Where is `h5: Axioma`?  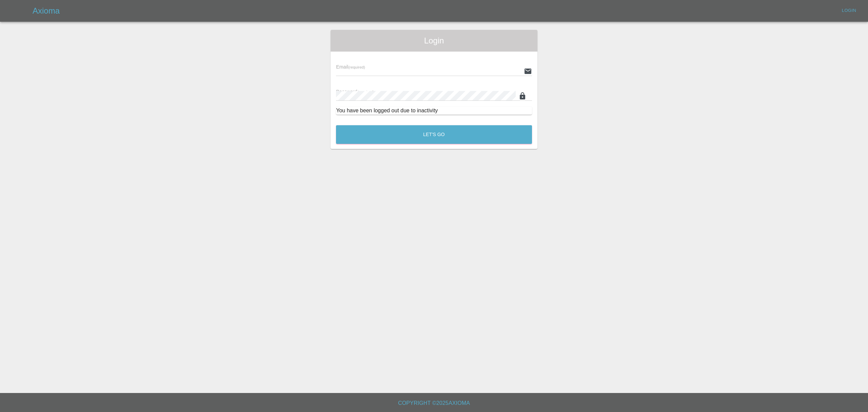
h5: Axioma is located at coordinates (46, 11).